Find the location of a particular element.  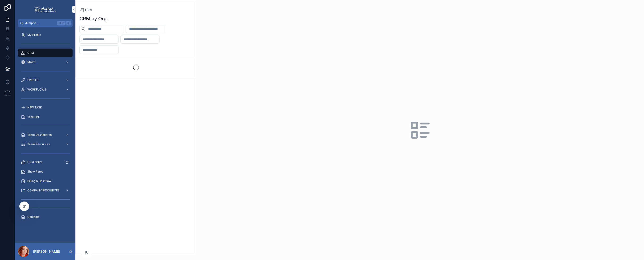

img: App logo is located at coordinates (45, 10).